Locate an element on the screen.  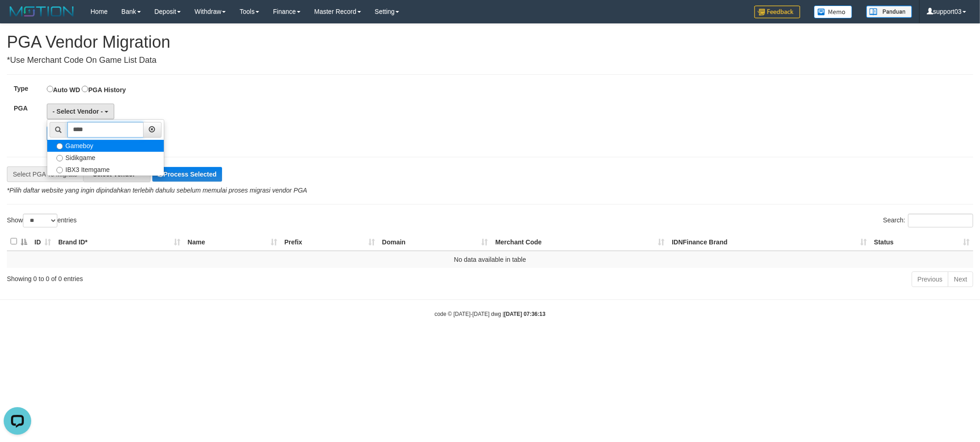
th: Domain: activate to sort column ascending is located at coordinates (435, 242).